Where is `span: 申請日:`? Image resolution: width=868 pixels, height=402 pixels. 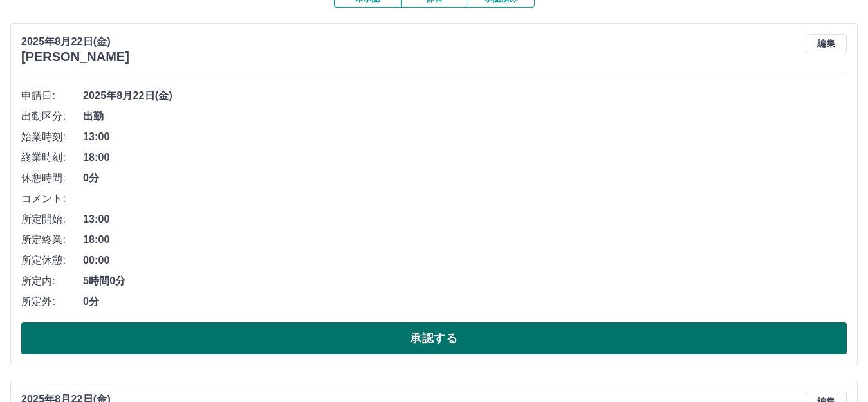 span: 申請日: is located at coordinates (52, 96).